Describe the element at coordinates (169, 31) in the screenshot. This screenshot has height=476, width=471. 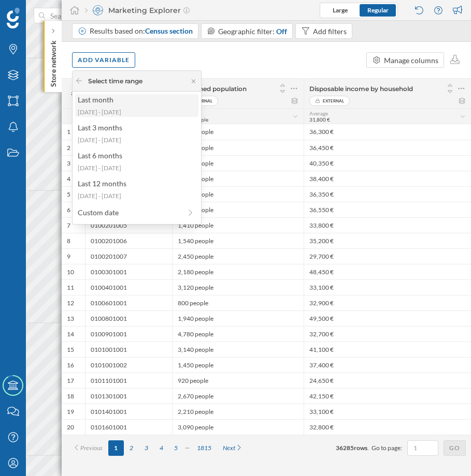
I see `span: Census section` at that location.